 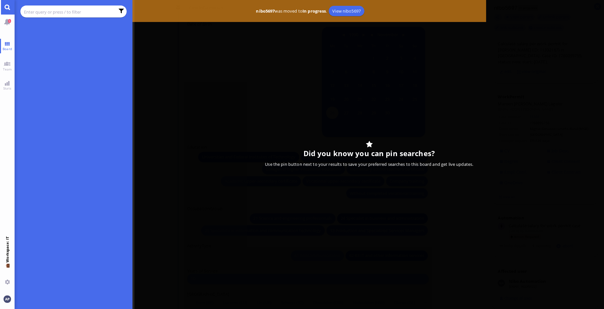 What do you see at coordinates (7, 88) in the screenshot?
I see `span: Stats` at bounding box center [7, 88].